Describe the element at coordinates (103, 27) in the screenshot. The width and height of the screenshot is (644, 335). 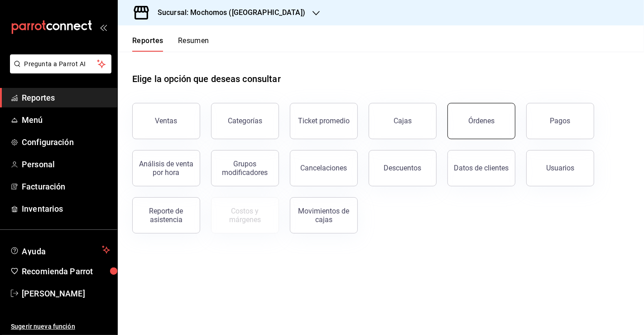
I see `button: open_drawer_menu` at that location.